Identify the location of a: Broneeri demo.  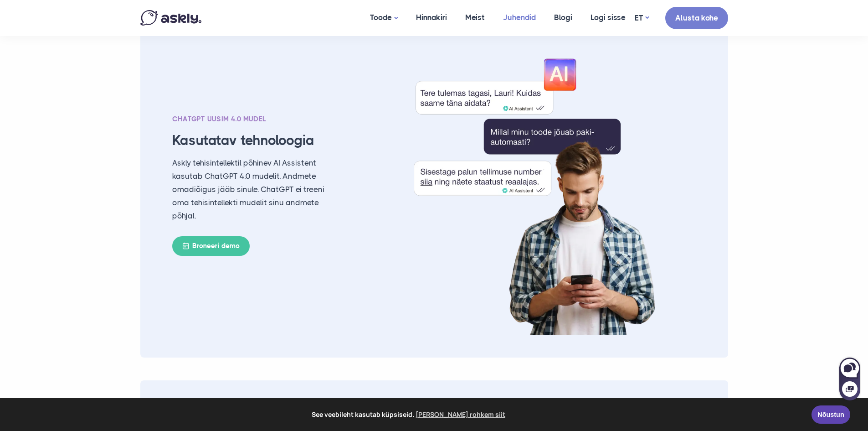
(211, 246).